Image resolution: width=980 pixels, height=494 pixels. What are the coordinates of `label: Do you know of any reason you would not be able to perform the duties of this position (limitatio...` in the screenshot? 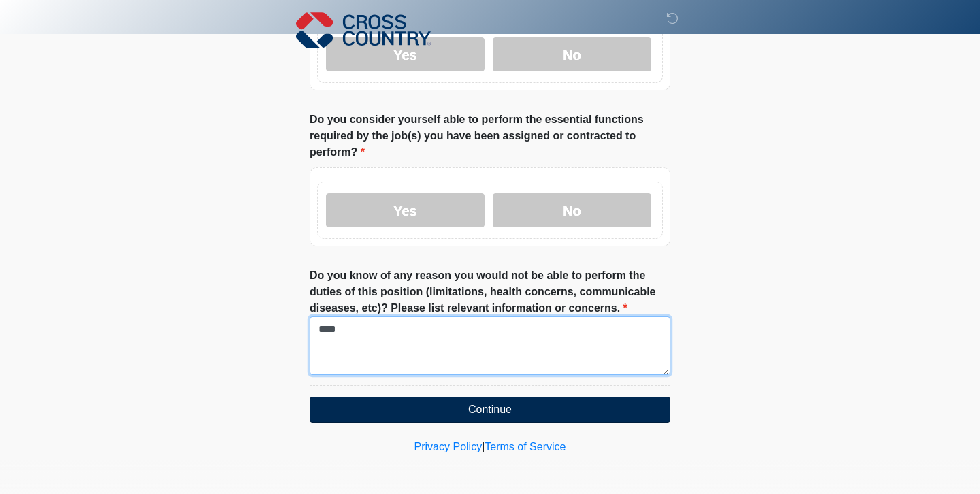 It's located at (490, 292).